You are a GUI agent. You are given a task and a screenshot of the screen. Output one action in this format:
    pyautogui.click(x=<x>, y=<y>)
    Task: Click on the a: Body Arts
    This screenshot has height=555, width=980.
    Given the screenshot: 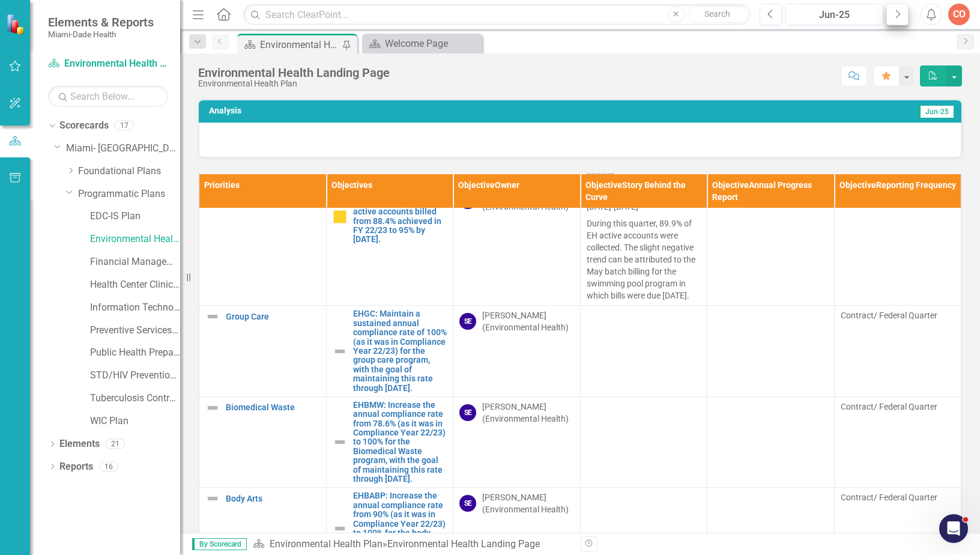 What is the action you would take?
    pyautogui.click(x=272, y=499)
    